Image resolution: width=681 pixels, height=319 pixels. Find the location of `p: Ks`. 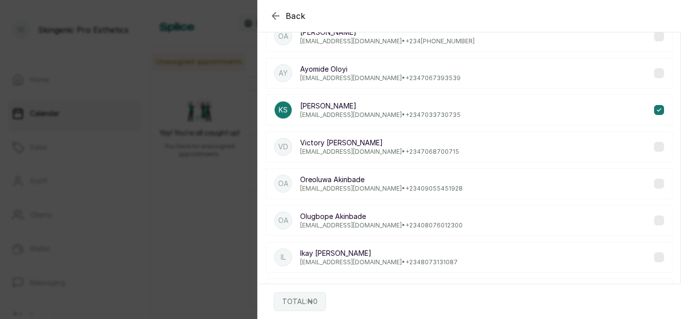

p: Ks is located at coordinates (283, 110).